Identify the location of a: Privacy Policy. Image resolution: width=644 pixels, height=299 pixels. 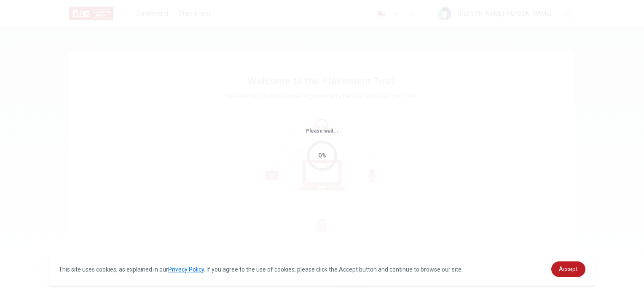
(186, 269).